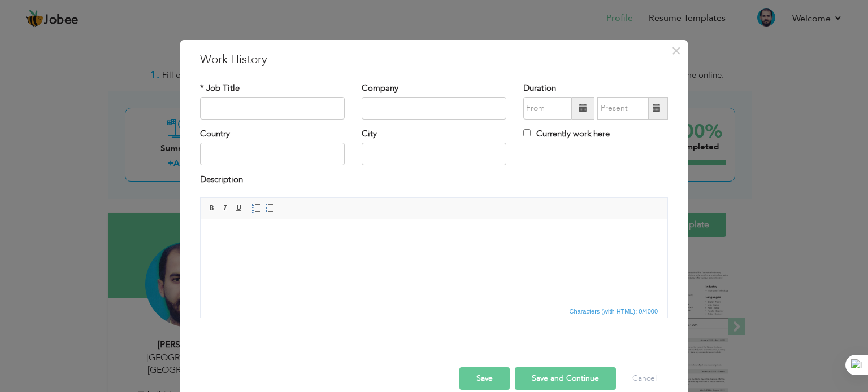 The image size is (868, 392). Describe the element at coordinates (369, 134) in the screenshot. I see `label: City` at that location.